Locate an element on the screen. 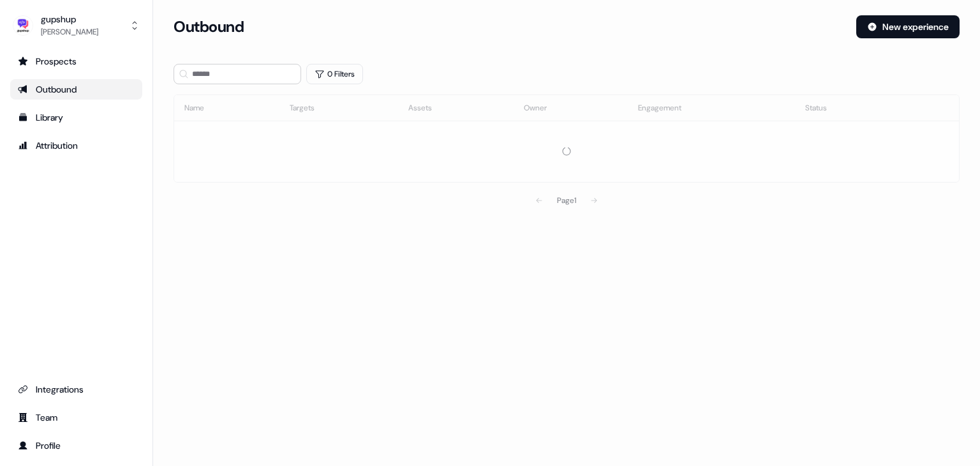 The image size is (980, 466). a: Go to profile is located at coordinates (76, 446).